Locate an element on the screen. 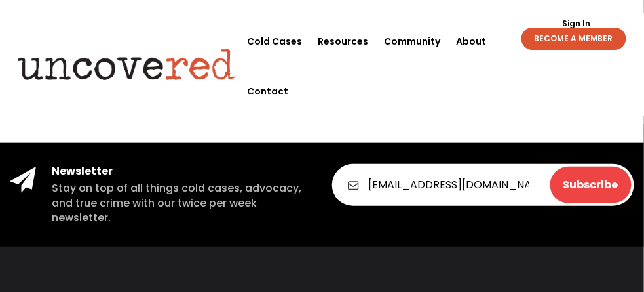 This screenshot has width=644, height=292. a: About is located at coordinates (471, 41).